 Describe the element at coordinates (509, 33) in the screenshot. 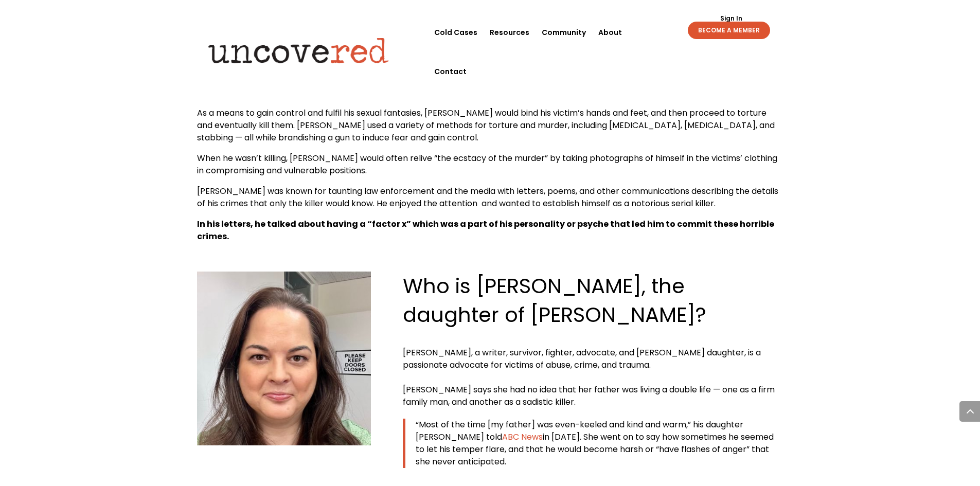

I see `a: Resources` at that location.